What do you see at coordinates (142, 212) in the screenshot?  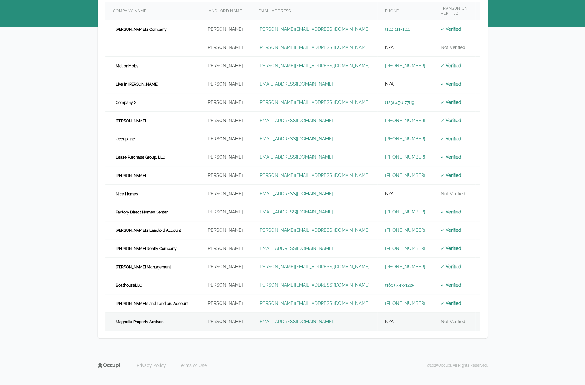 I see `span: Factory Direct Homes Center` at bounding box center [142, 212].